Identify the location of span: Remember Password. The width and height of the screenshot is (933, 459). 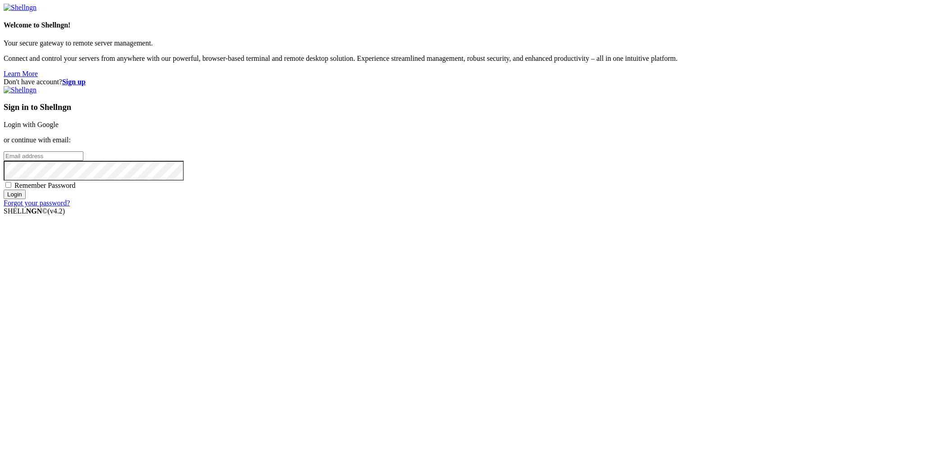
(45, 185).